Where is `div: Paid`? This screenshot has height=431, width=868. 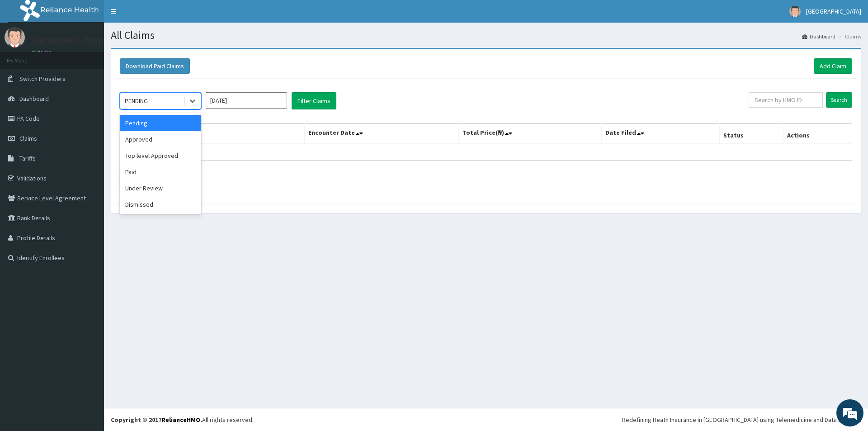 div: Paid is located at coordinates (160, 172).